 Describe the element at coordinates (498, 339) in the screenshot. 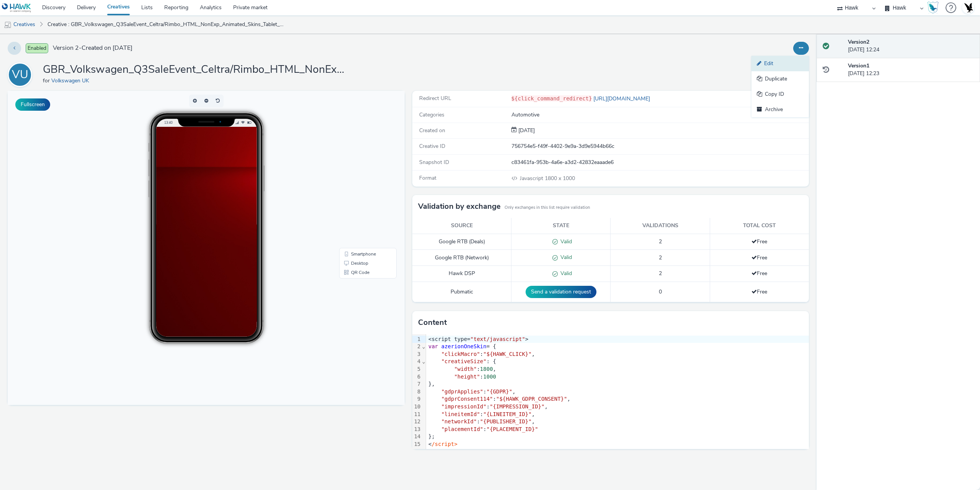

I see `span: "text/javascript"` at that location.